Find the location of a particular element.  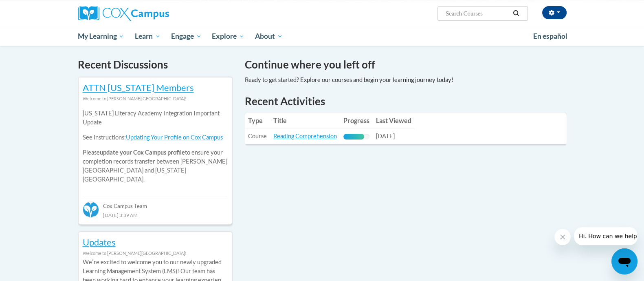

th: Type is located at coordinates (257, 121).